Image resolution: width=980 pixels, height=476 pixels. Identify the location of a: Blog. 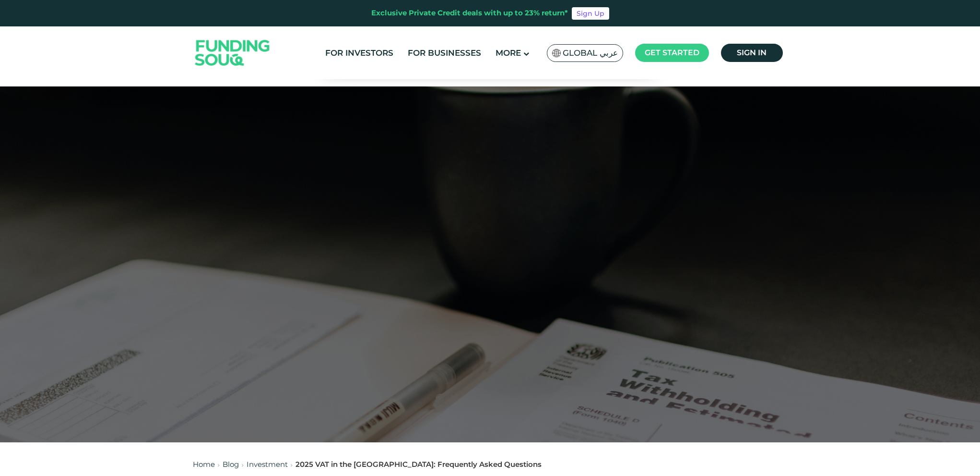
(231, 463).